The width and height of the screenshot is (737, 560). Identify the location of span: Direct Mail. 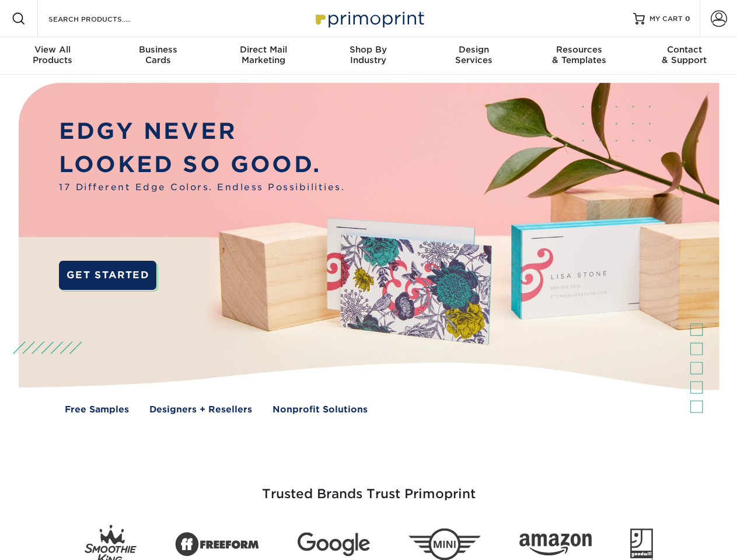
(263, 49).